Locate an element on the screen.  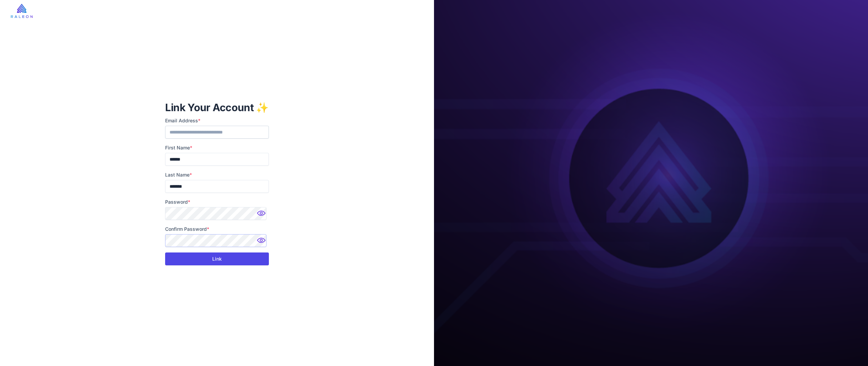
h1: Link Your Account ✨ is located at coordinates (217, 107).